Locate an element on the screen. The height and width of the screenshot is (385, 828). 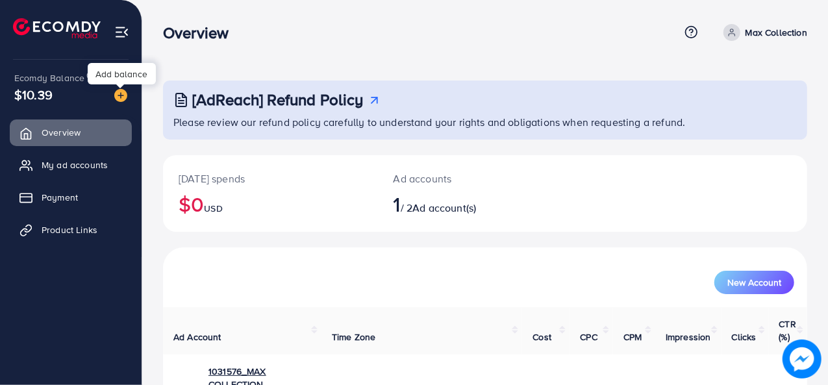
img: menu is located at coordinates (121, 32).